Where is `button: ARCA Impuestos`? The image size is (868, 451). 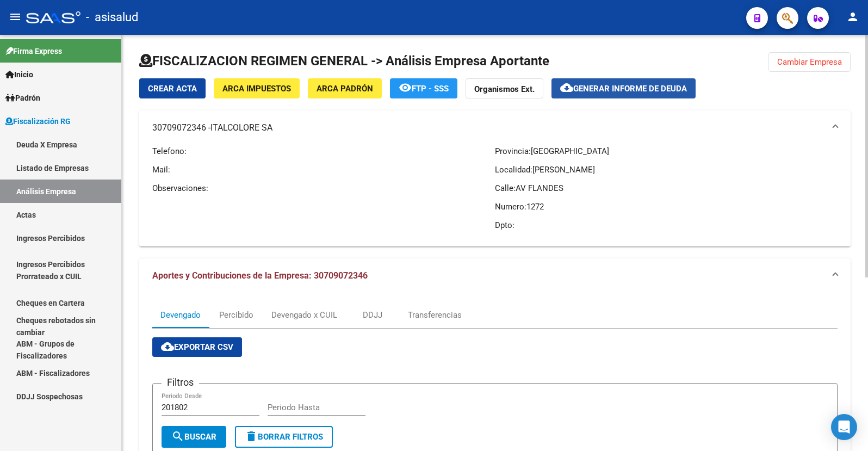
button: ARCA Impuestos is located at coordinates (257, 88).